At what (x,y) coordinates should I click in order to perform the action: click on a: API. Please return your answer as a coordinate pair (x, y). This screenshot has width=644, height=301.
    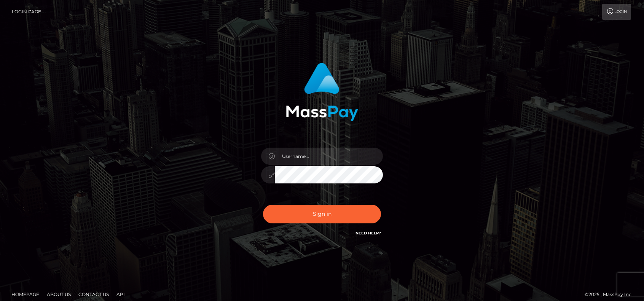
    Looking at the image, I should click on (121, 294).